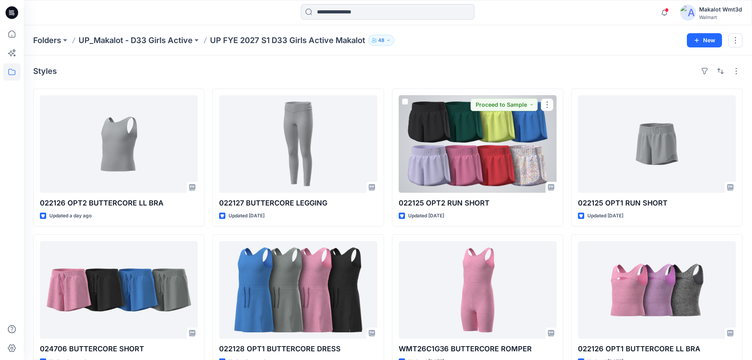 Image resolution: width=752 pixels, height=360 pixels. Describe the element at coordinates (657, 144) in the screenshot. I see `a: 022125 OPT1 RUN SHORT` at that location.